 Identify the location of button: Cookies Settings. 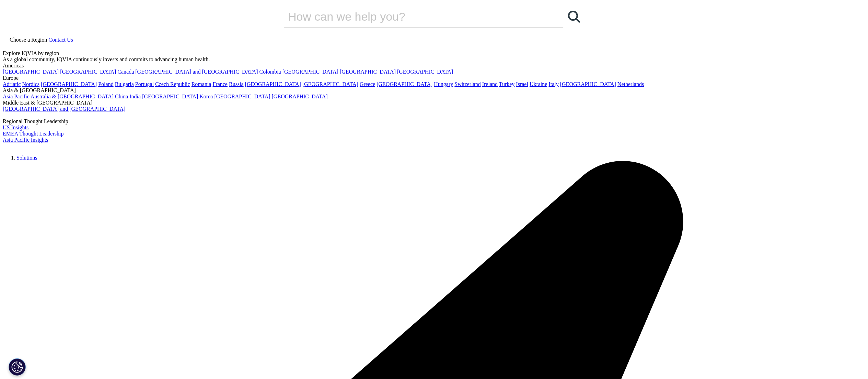
(17, 367).